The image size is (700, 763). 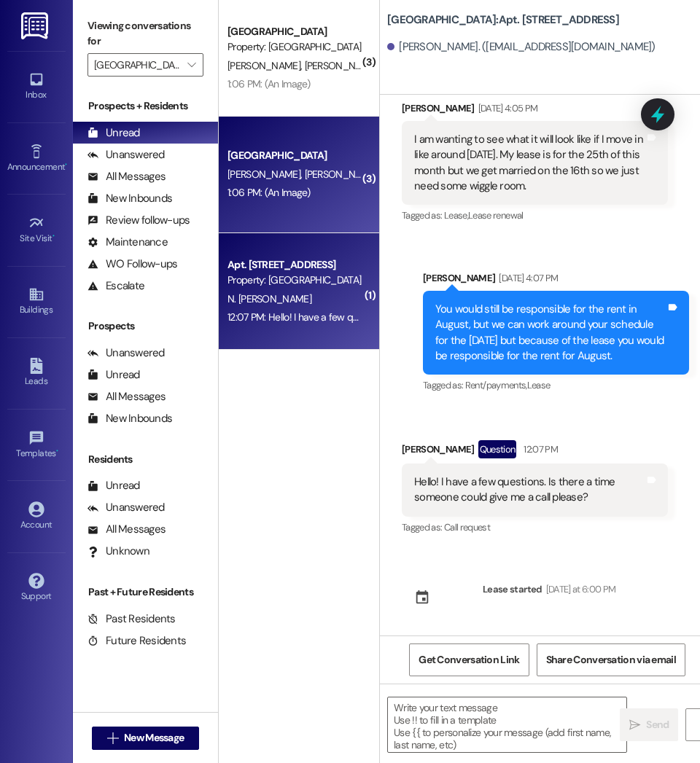 What do you see at coordinates (497, 449) in the screenshot?
I see `div: Question` at bounding box center [497, 449].